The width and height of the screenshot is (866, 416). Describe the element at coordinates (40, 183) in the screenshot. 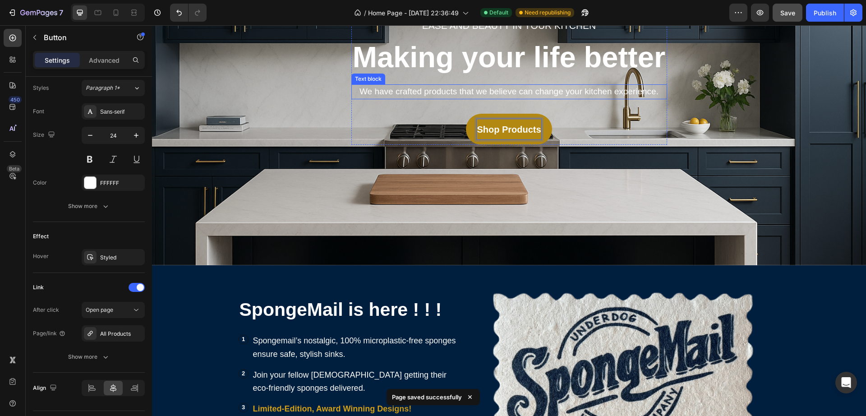

I see `div: Color` at that location.